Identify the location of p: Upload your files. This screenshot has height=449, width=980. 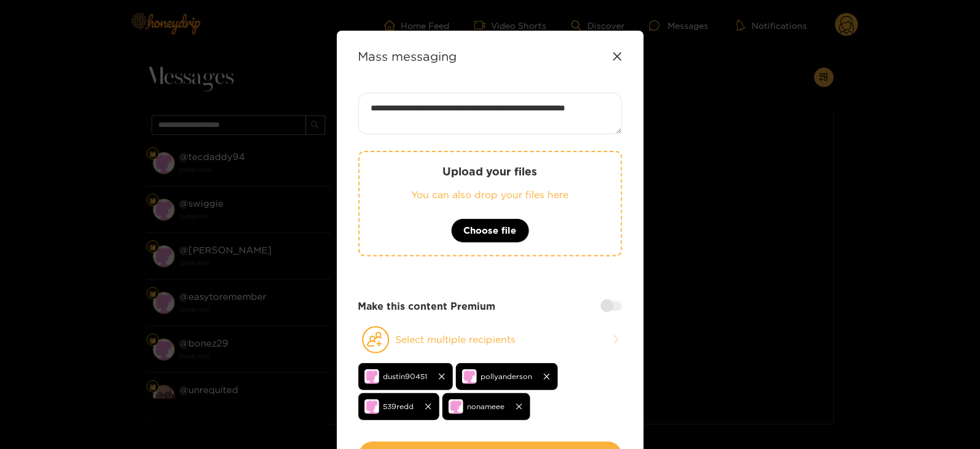
(490, 171).